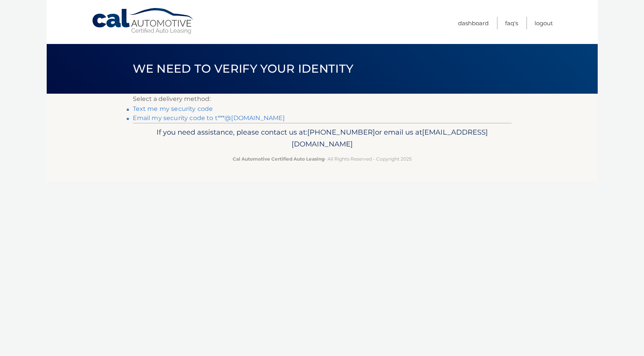 The image size is (644, 356). I want to click on a: Dashboard, so click(473, 23).